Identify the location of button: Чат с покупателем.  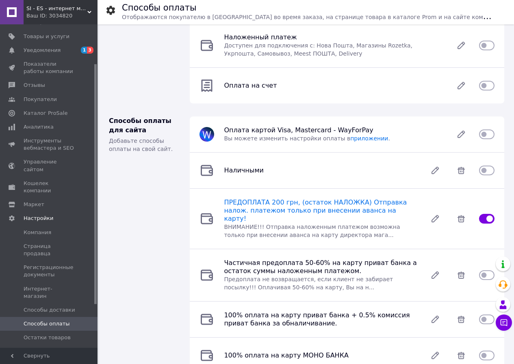
(504, 323).